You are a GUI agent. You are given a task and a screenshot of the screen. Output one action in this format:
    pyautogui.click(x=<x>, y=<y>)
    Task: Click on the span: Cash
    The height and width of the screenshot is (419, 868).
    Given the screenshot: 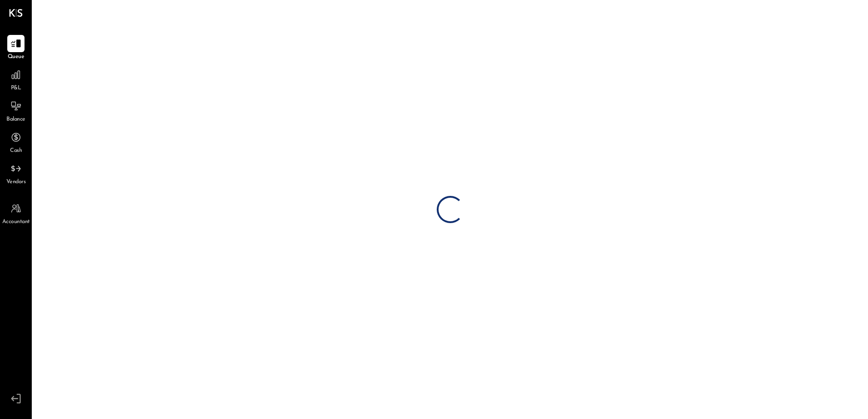 What is the action you would take?
    pyautogui.click(x=16, y=151)
    